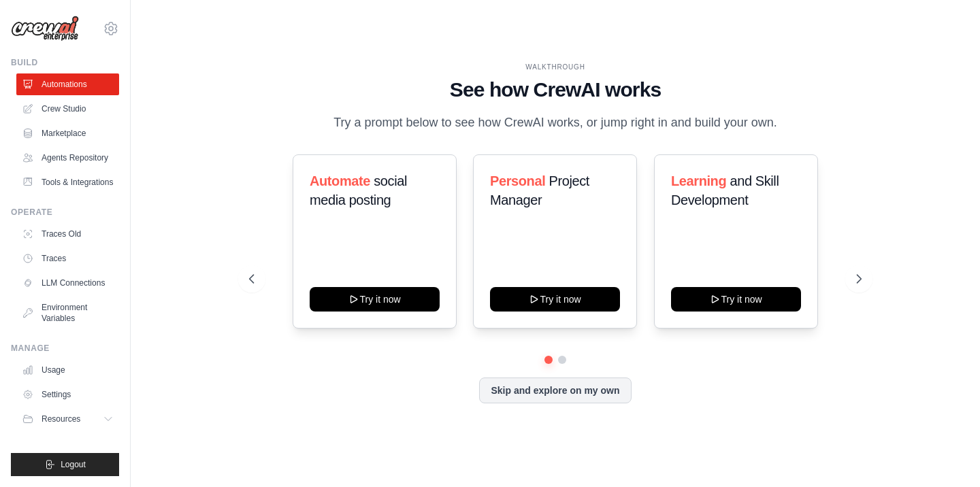  What do you see at coordinates (65, 212) in the screenshot?
I see `div: Operate` at bounding box center [65, 212].